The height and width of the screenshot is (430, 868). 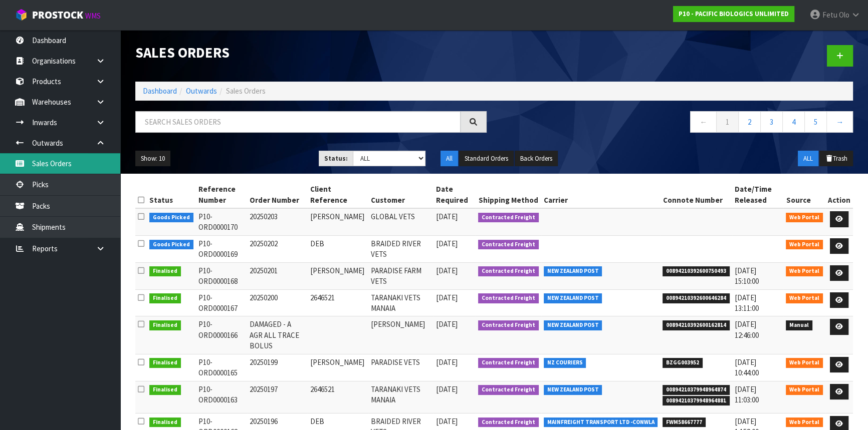 I want to click on th: Carrier, so click(x=601, y=195).